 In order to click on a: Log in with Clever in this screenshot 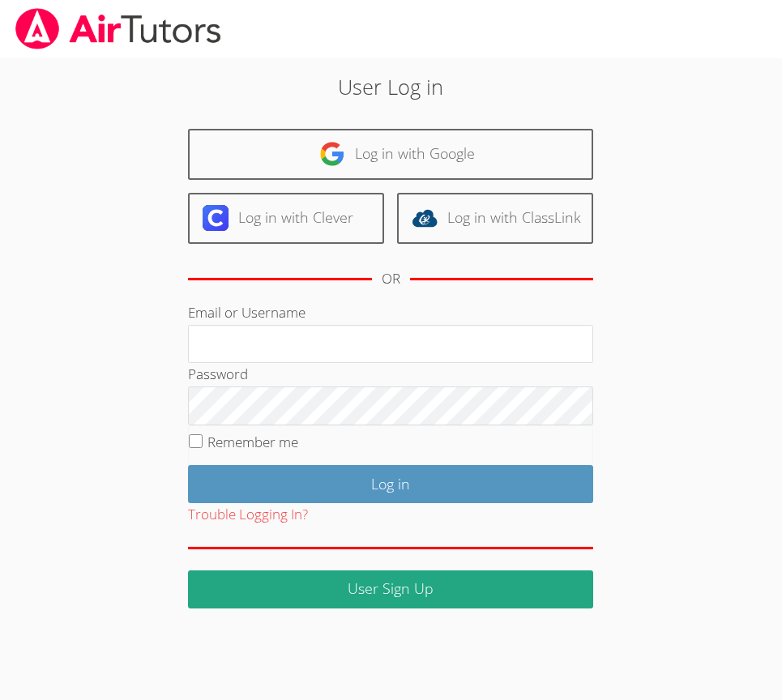, I will do `click(286, 218)`.